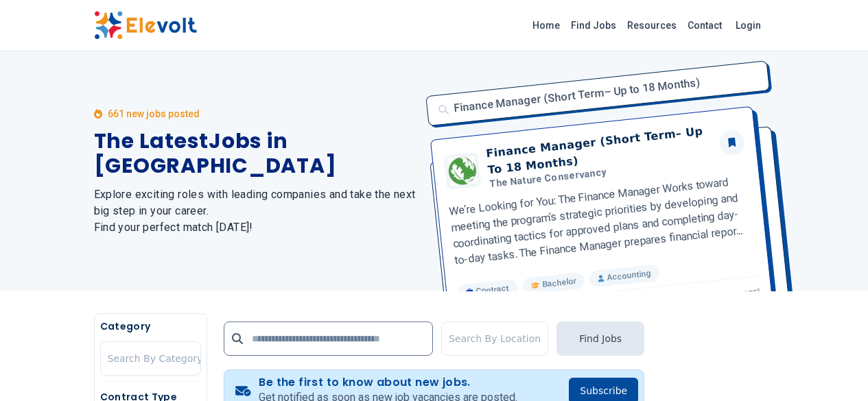 This screenshot has height=401, width=868. Describe the element at coordinates (145, 26) in the screenshot. I see `img: Elevolt` at that location.